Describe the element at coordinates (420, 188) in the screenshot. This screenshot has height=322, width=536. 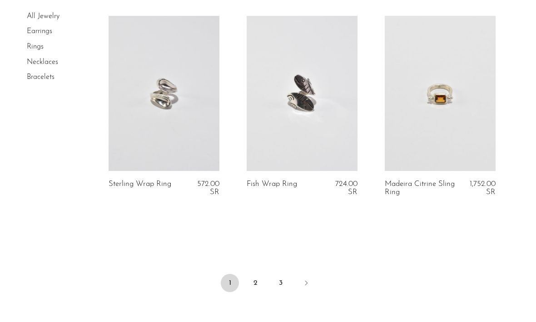
I see `a: Madeira Citrine Sling Ring` at that location.